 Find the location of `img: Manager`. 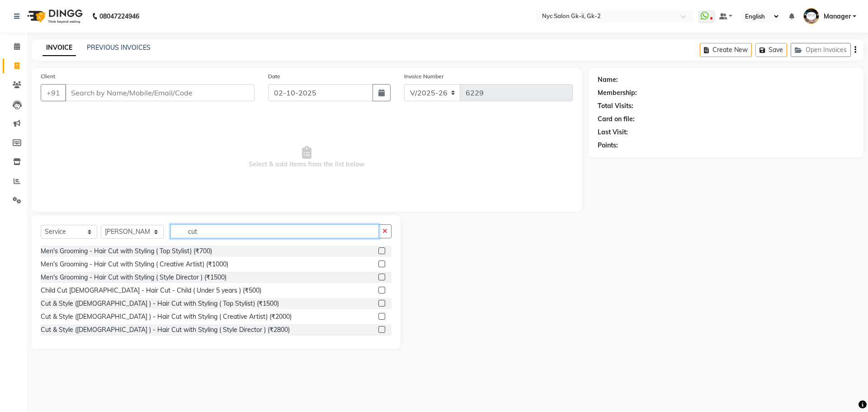

img: Manager is located at coordinates (811, 16).